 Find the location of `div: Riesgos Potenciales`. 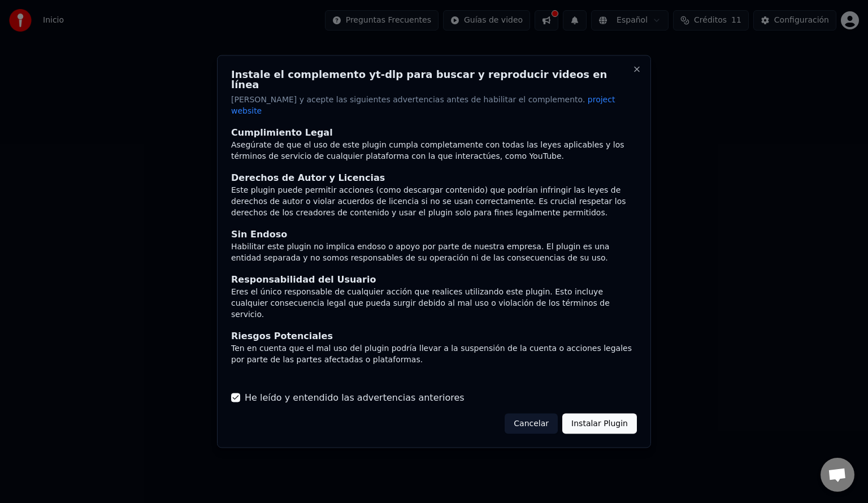

div: Riesgos Potenciales is located at coordinates (434, 336).